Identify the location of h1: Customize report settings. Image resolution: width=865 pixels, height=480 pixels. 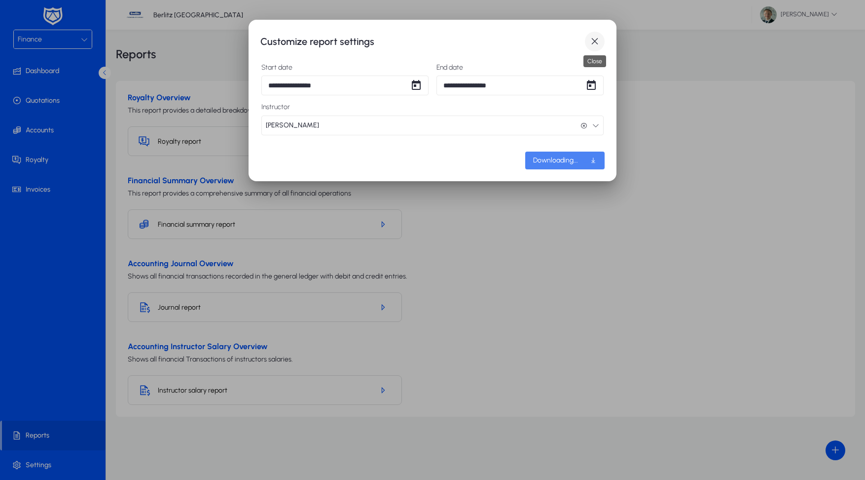
(423, 41).